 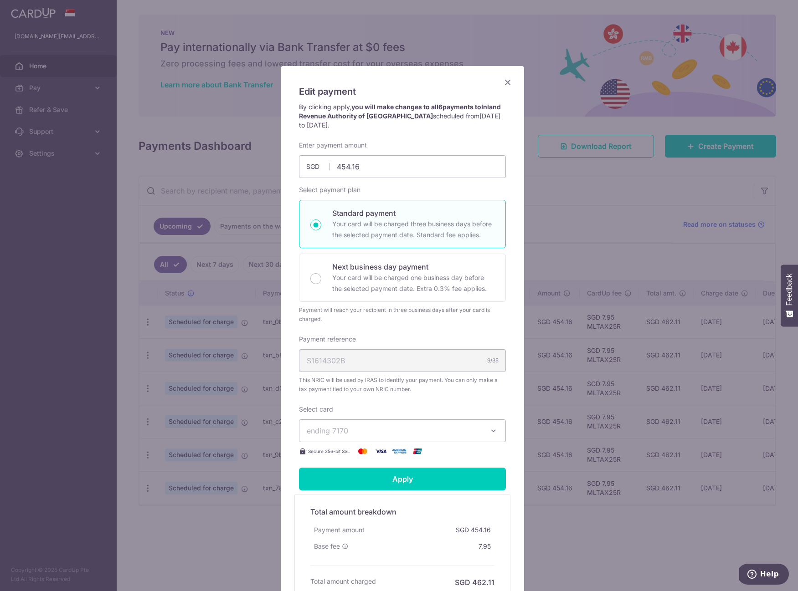 What do you see at coordinates (402, 512) in the screenshot?
I see `h5: Total amount breakdown` at bounding box center [402, 512].